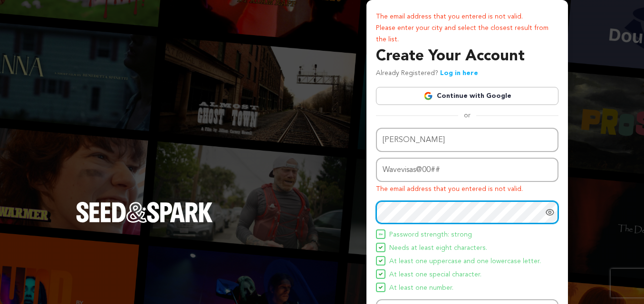  Describe the element at coordinates (422, 289) in the screenshot. I see `span: At least one number.` at that location.